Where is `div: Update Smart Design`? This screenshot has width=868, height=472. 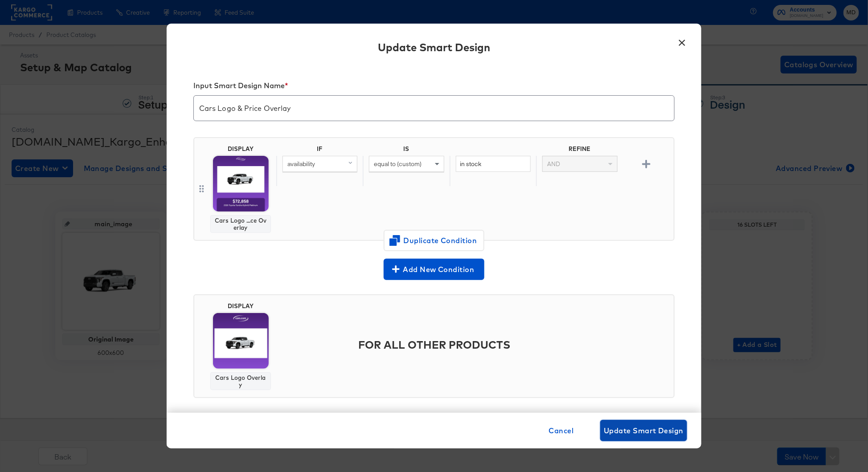 div: Update Smart Design is located at coordinates (434, 47).